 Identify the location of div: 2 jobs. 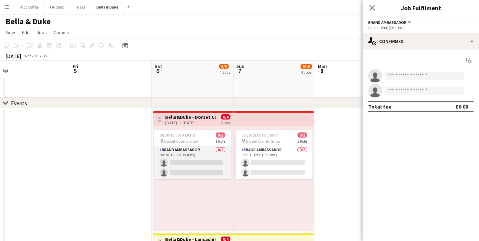
(225, 122).